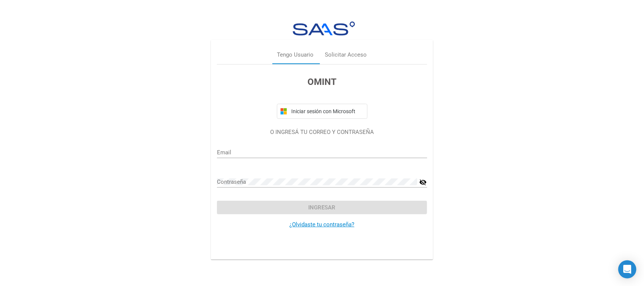 Image resolution: width=644 pixels, height=286 pixels. What do you see at coordinates (423, 182) in the screenshot?
I see `mat-icon: visibility_off` at bounding box center [423, 182].